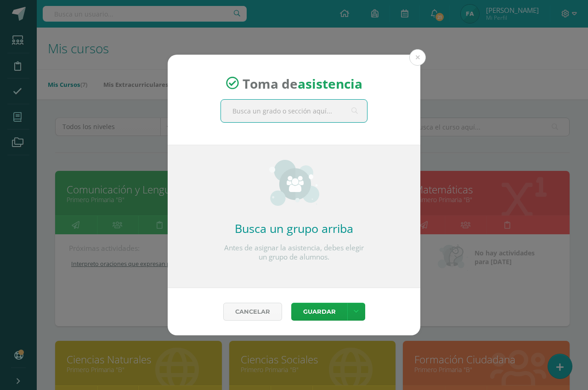 This screenshot has width=588, height=390. What do you see at coordinates (319, 311) in the screenshot?
I see `button: Guardar` at bounding box center [319, 311].